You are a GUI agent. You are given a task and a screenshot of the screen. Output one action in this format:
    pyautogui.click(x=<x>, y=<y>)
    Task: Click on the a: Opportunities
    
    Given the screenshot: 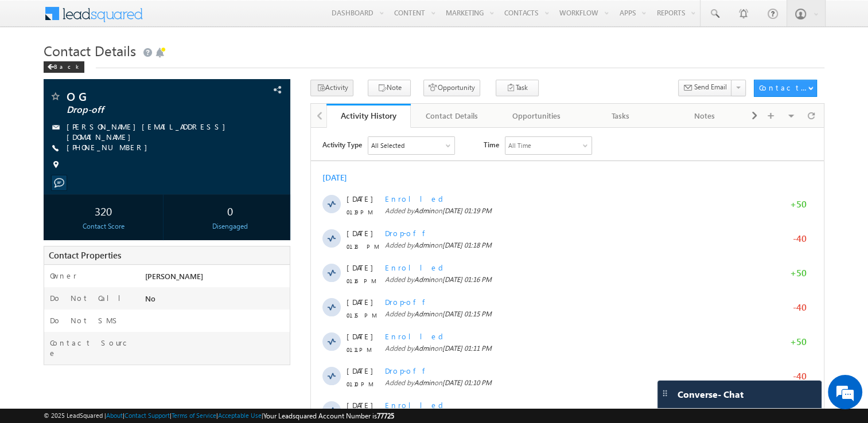 What is the action you would take?
    pyautogui.click(x=537, y=116)
    